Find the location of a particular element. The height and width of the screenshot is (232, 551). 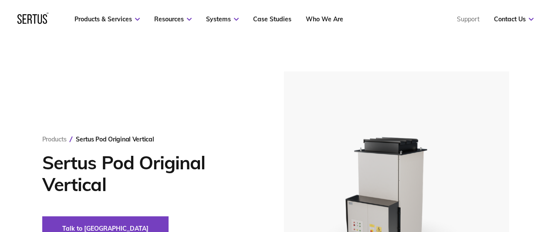

h1: Sertus Pod Original Vertical is located at coordinates (150, 174).